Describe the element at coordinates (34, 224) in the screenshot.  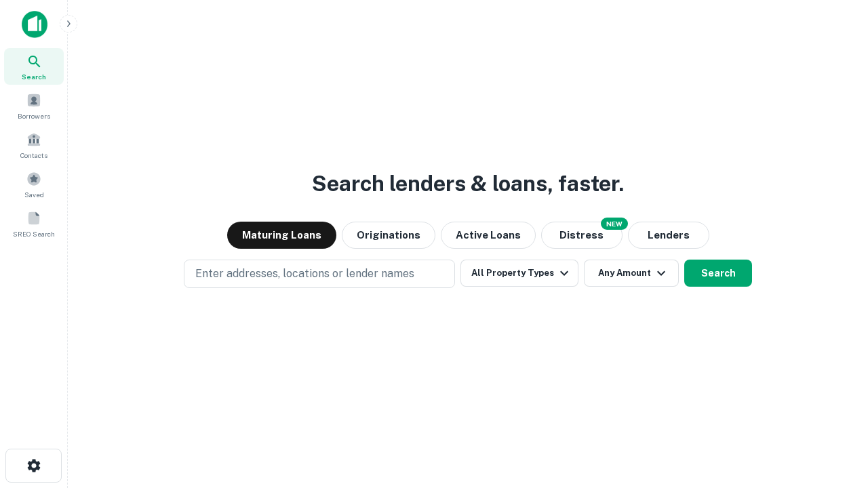
I see `a: SREO Search` at that location.